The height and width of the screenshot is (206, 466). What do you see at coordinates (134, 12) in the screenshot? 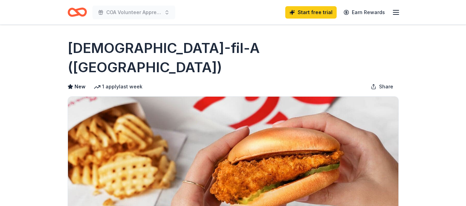
I see `button: COA Volunteer Appreciation Event` at bounding box center [134, 12].